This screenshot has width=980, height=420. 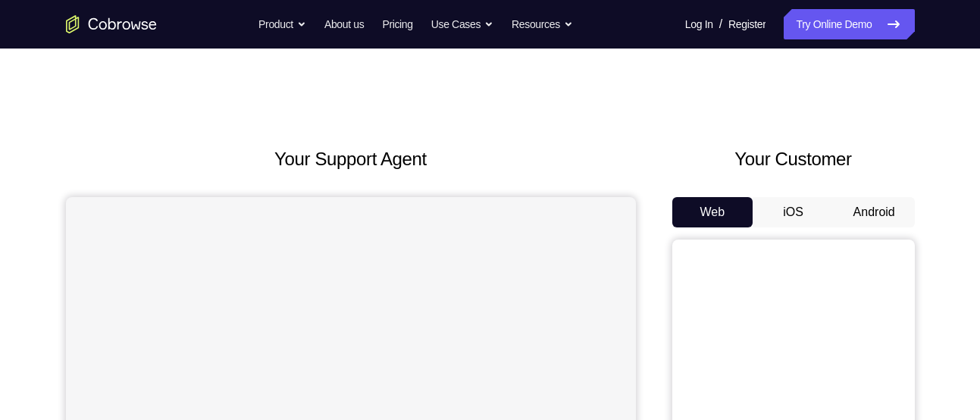 I want to click on button: Product, so click(x=282, y=24).